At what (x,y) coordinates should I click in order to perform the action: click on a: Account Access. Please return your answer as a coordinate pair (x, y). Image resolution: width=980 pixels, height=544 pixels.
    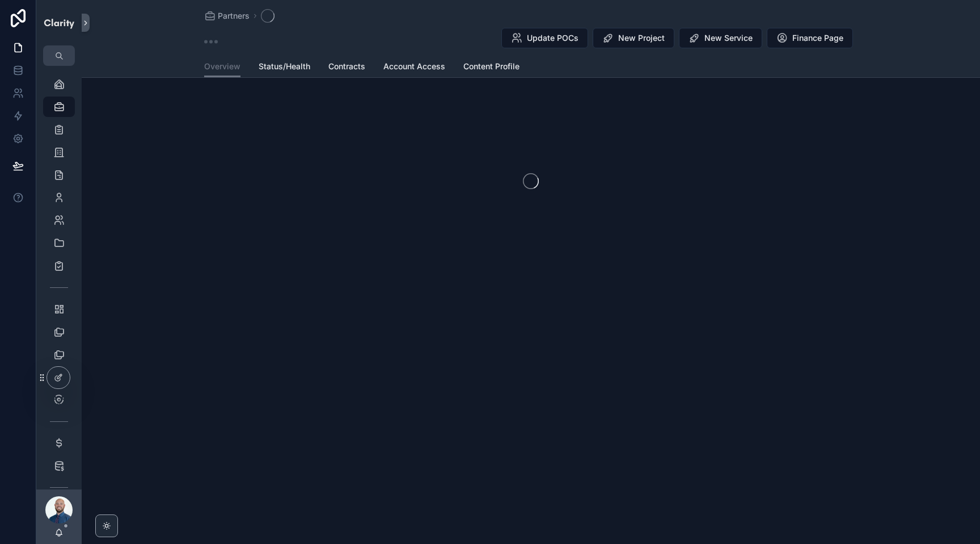
    Looking at the image, I should click on (414, 67).